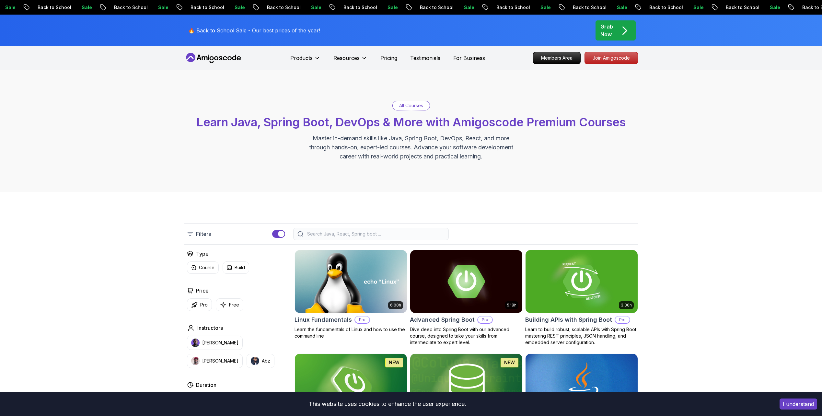 The image size is (822, 416). Describe the element at coordinates (389, 58) in the screenshot. I see `a: Pricing` at that location.